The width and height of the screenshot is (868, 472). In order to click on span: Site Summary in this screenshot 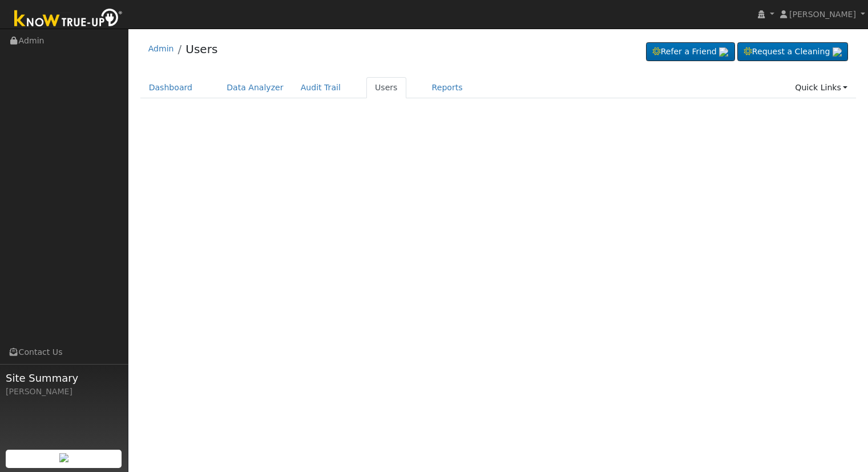, I will do `click(64, 378)`.